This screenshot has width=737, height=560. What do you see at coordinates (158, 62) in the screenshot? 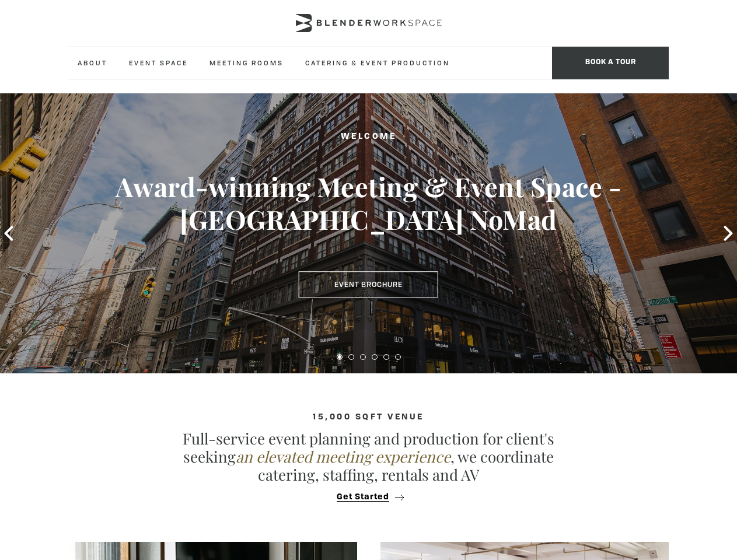
I see `a: Event Space` at bounding box center [158, 62].